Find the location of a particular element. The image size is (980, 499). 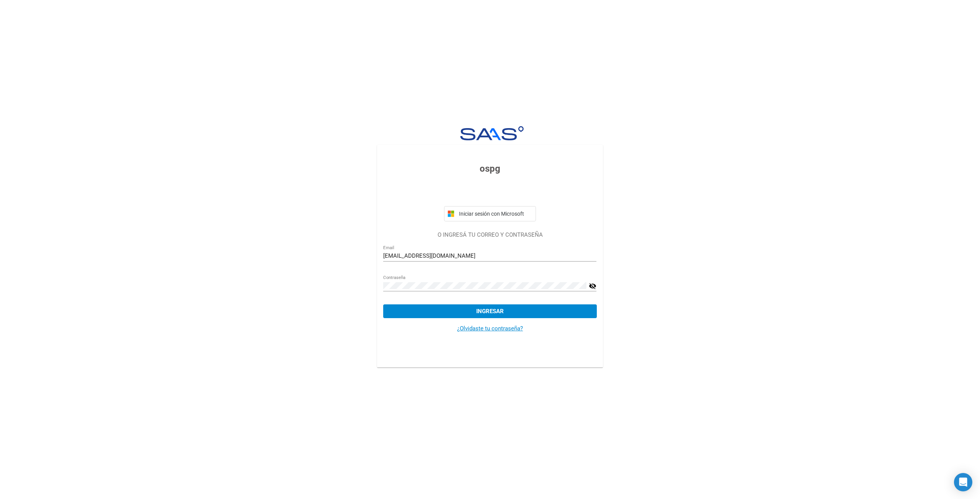

div: Open Intercom Messenger is located at coordinates (963, 483).